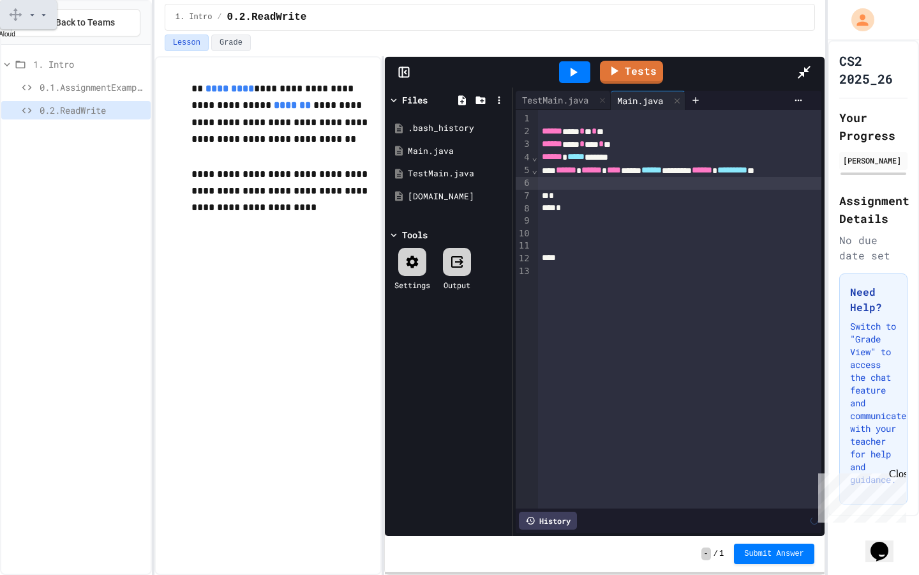  I want to click on div: Chat with us now!Close, so click(47, 43).